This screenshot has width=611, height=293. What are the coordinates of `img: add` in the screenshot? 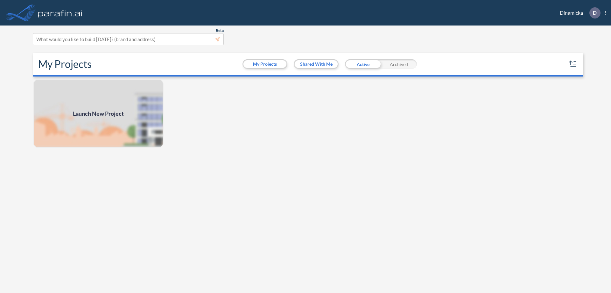 It's located at (98, 113).